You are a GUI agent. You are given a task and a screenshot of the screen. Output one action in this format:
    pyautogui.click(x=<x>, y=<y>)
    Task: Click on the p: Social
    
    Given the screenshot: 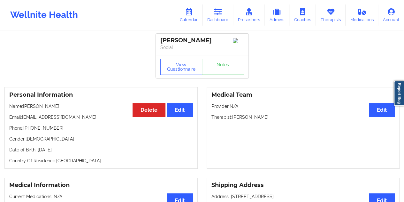 What is the action you would take?
    pyautogui.click(x=202, y=47)
    